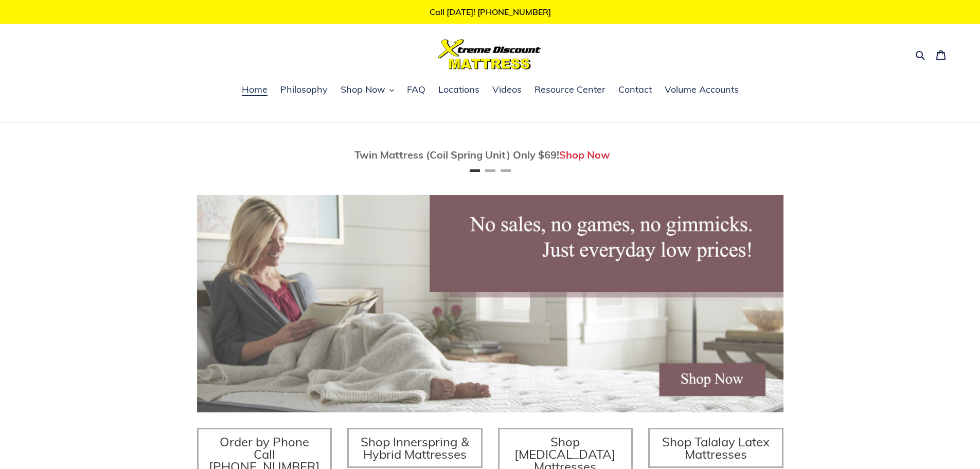 This screenshot has height=469, width=980. I want to click on a: Locations, so click(459, 90).